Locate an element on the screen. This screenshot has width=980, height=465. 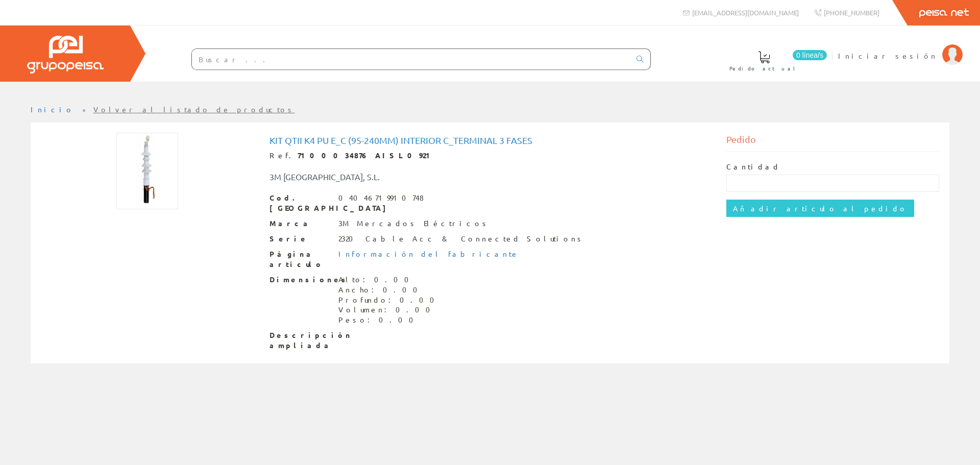
div: Pedido is located at coordinates (833, 142).